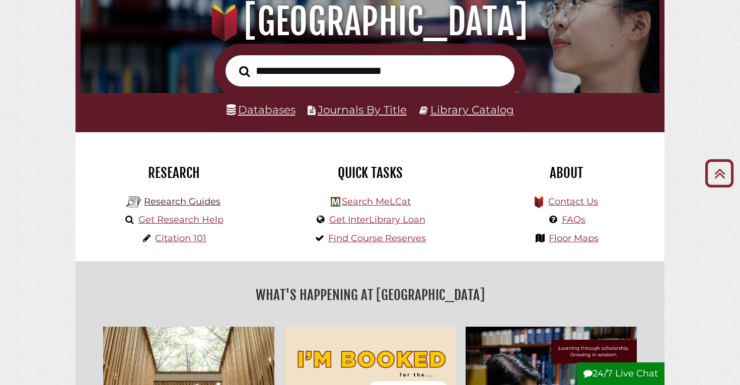 This screenshot has height=385, width=740. What do you see at coordinates (573, 202) in the screenshot?
I see `a: Contact Us` at bounding box center [573, 202].